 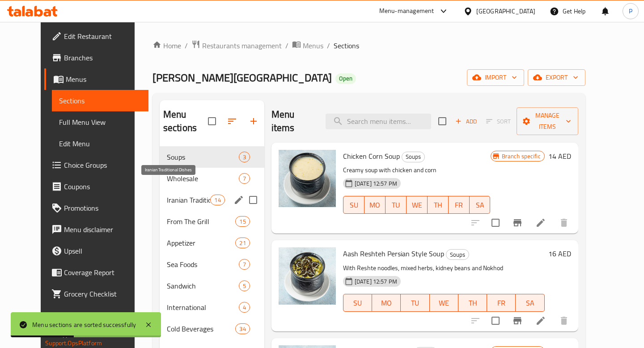 What do you see at coordinates (202, 179) in the screenshot?
I see `span: Wholesale` at bounding box center [202, 179].